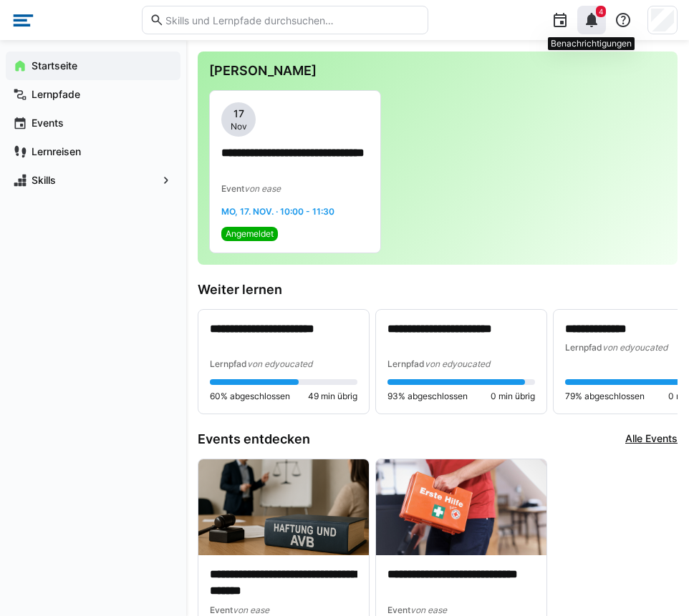 Image resolution: width=689 pixels, height=616 pixels. Describe the element at coordinates (254, 440) in the screenshot. I see `h3: Events entdecken` at that location.